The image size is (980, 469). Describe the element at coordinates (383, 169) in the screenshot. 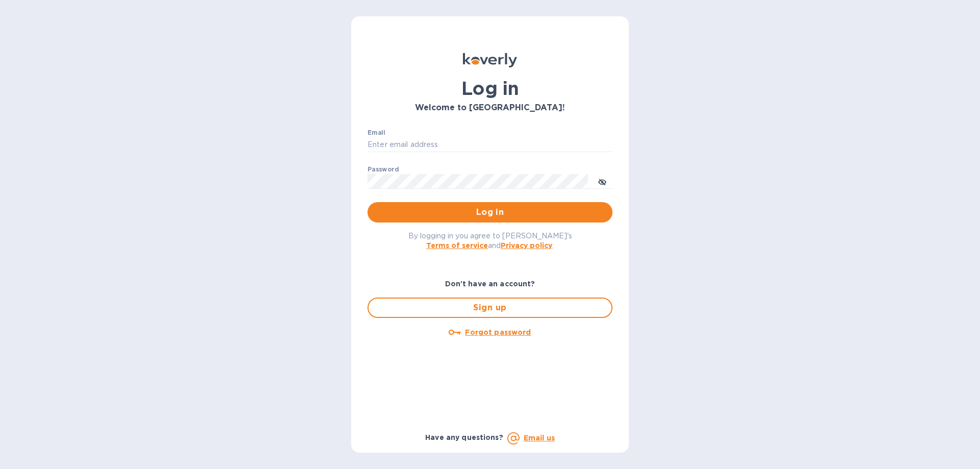

I see `label: Password` at that location.